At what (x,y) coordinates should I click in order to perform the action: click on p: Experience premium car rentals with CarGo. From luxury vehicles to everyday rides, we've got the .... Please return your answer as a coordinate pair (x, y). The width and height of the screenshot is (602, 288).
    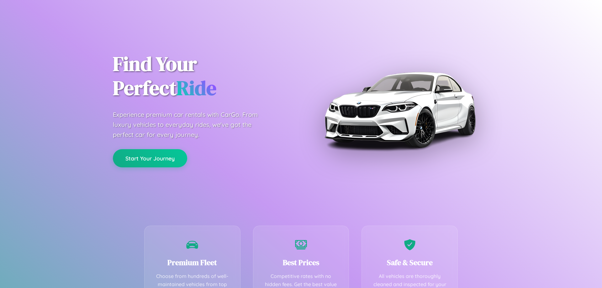
    Looking at the image, I should click on (191, 125).